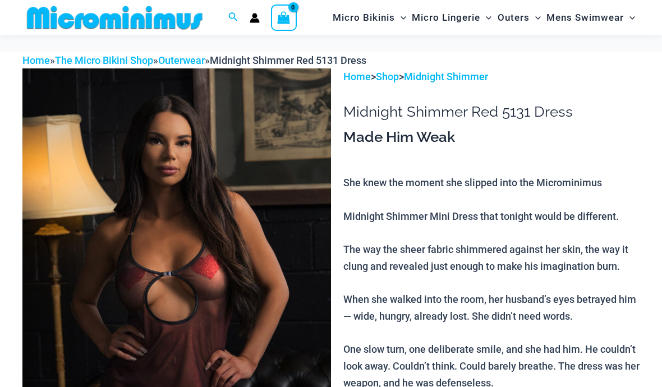 Image resolution: width=662 pixels, height=387 pixels. I want to click on a: Outerwear, so click(181, 60).